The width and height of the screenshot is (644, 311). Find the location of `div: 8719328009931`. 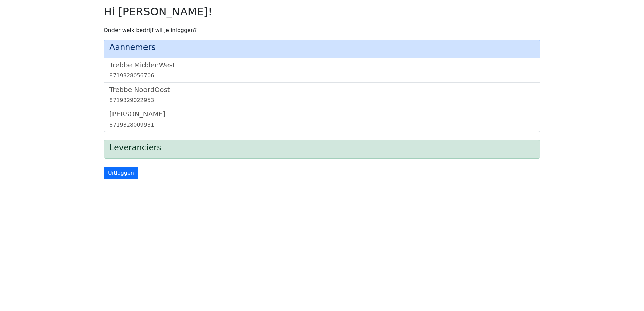

div: 8719328009931 is located at coordinates (322, 125).